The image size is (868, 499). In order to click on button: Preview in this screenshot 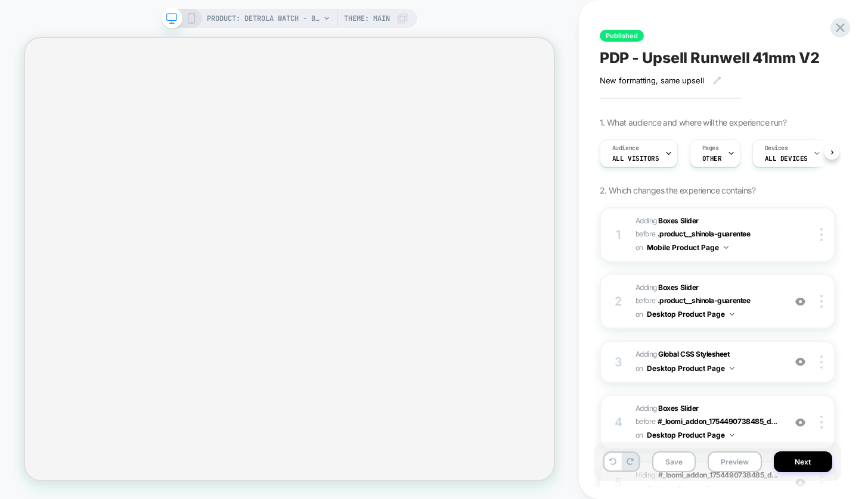, I will do `click(735, 461)`.